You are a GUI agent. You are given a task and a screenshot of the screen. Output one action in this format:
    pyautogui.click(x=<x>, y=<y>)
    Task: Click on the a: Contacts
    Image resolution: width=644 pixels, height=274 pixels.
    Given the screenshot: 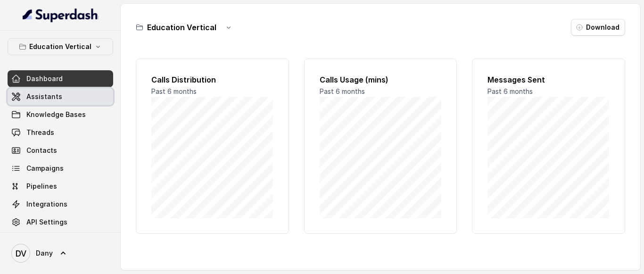 What is the action you would take?
    pyautogui.click(x=61, y=151)
    